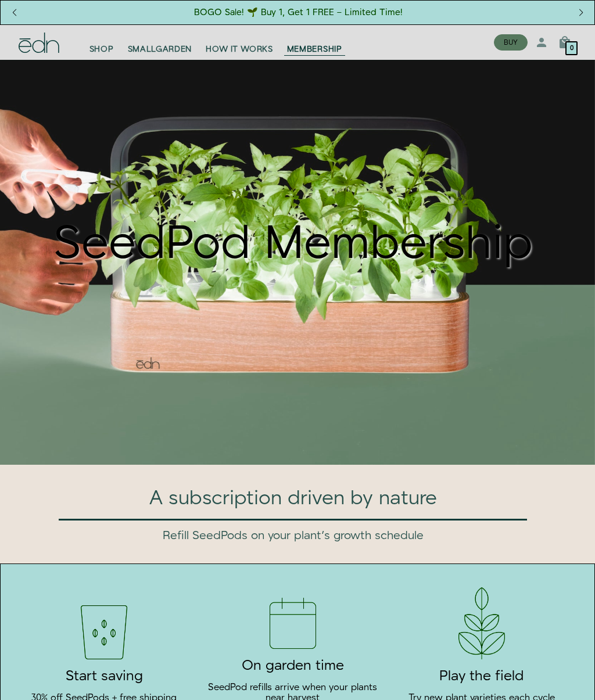  I want to click on span: SHOP, so click(102, 49).